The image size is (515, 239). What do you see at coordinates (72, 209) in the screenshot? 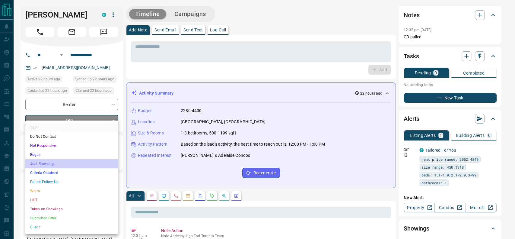
I see `li: Taken on Showings` at bounding box center [72, 209].